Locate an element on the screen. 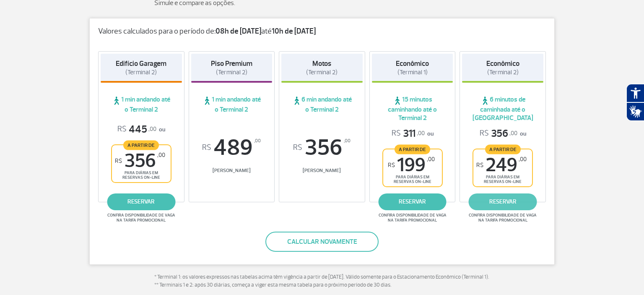 This screenshot has width=644, height=295. span: 15 minutos caminhando até o Terminal 2 is located at coordinates (413, 108).